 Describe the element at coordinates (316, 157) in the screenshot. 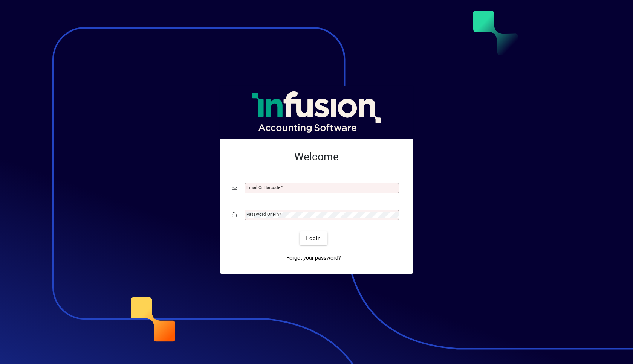

I see `h2: Welcome` at that location.